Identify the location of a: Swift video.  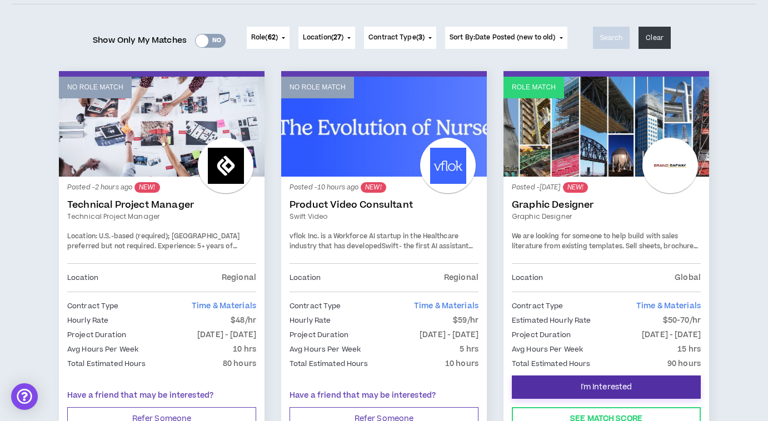
(384, 217).